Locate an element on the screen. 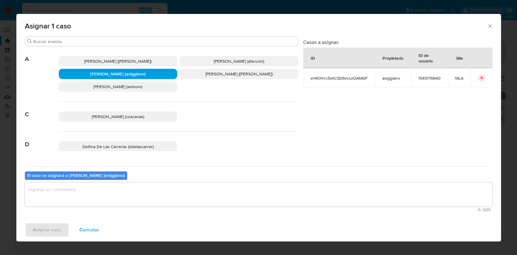 This screenshot has width=517, height=255. div: Propietario is located at coordinates (393, 58).